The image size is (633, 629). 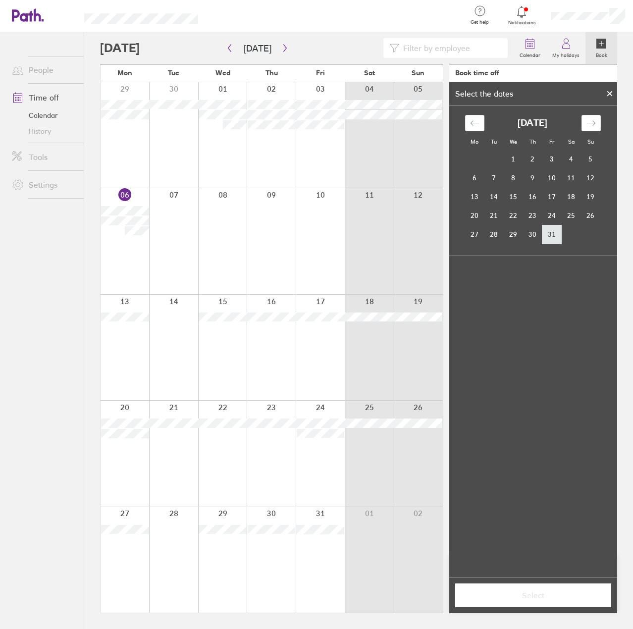 I want to click on span: Fri, so click(x=320, y=73).